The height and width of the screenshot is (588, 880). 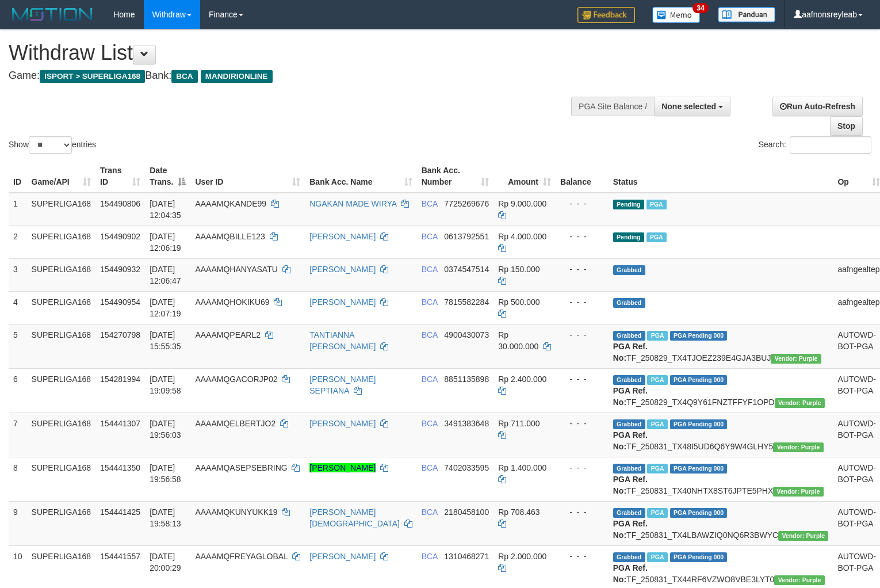 I want to click on span: 154490806, so click(x=120, y=203).